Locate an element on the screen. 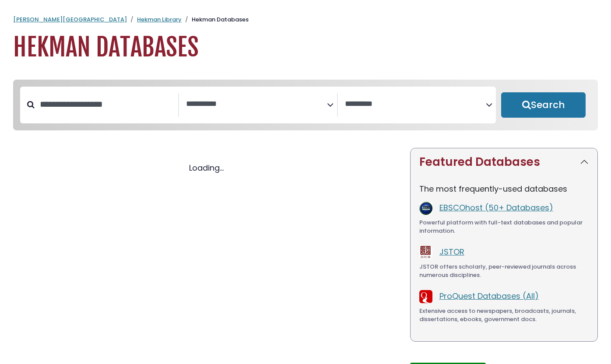 The height and width of the screenshot is (364, 611). a: JSTOR is located at coordinates (452, 252).